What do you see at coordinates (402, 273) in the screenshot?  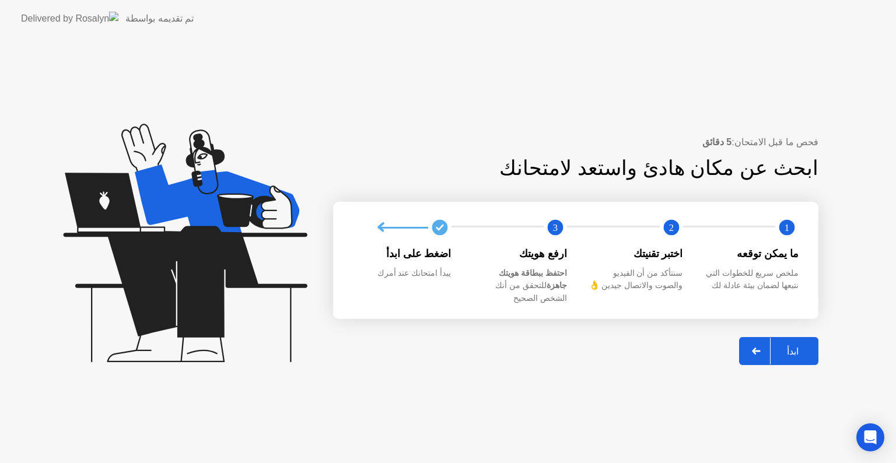 I see `div: يبدأ امتحانك عند أمرك` at bounding box center [402, 273].